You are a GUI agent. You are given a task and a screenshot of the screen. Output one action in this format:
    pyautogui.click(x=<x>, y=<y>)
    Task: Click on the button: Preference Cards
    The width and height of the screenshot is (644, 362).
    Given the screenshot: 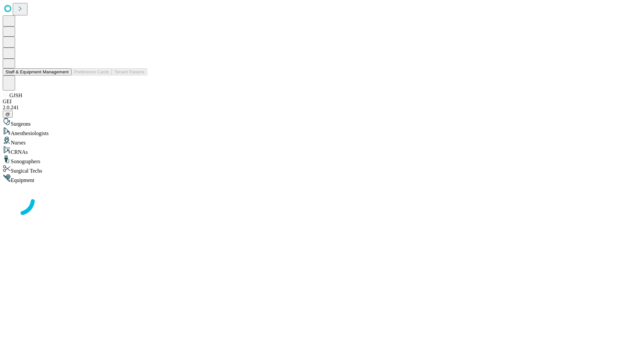 What is the action you would take?
    pyautogui.click(x=92, y=72)
    